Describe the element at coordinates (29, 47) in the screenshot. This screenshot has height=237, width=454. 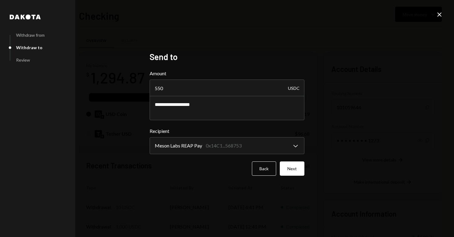
I see `div: Withdraw to` at that location.